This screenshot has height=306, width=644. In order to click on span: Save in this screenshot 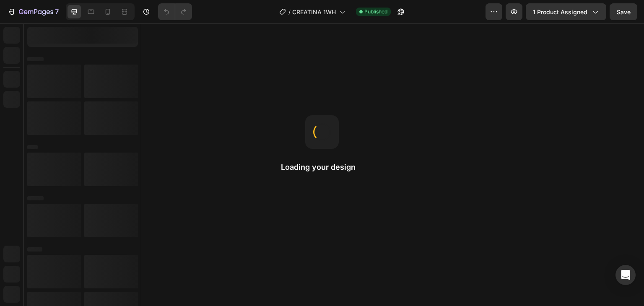, I will do `click(624, 12)`.